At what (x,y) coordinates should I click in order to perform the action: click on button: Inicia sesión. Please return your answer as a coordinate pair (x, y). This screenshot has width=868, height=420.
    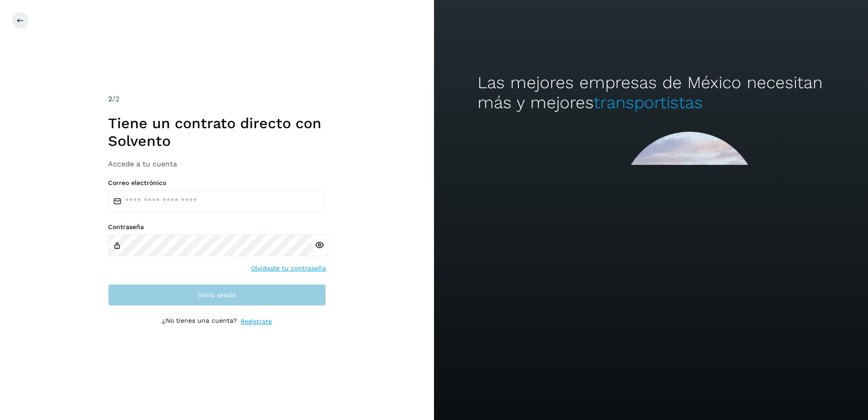
    Looking at the image, I should click on (217, 295).